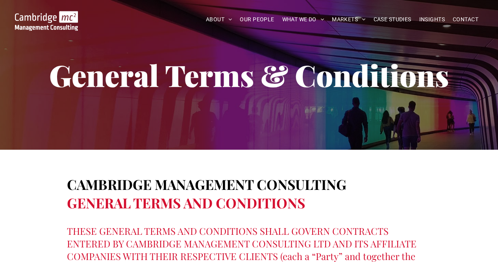 This screenshot has height=262, width=498. What do you see at coordinates (219, 19) in the screenshot?
I see `a: ABOUT` at bounding box center [219, 19].